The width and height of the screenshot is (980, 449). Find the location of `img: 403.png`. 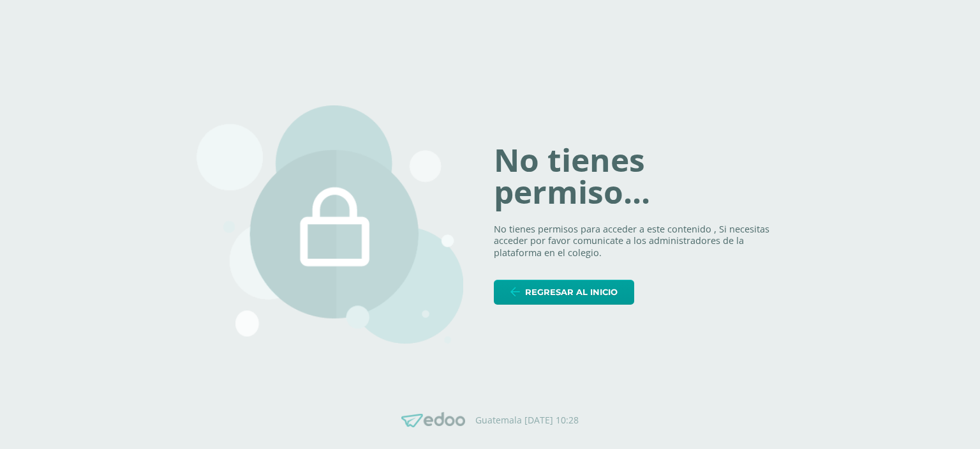

img: 403.png is located at coordinates (330, 224).